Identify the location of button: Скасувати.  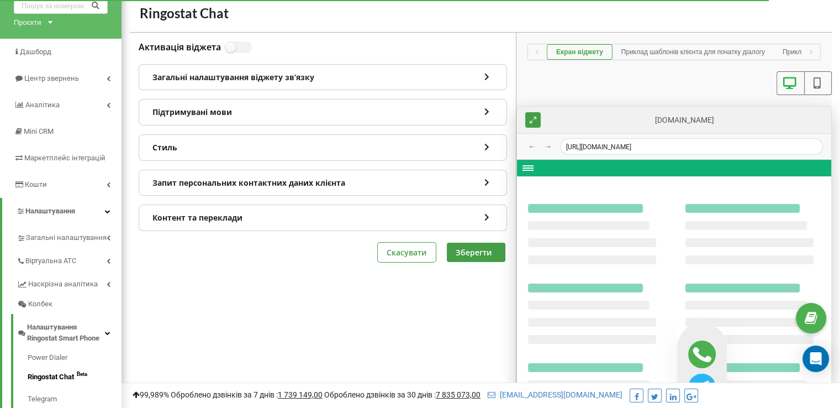
(406, 252).